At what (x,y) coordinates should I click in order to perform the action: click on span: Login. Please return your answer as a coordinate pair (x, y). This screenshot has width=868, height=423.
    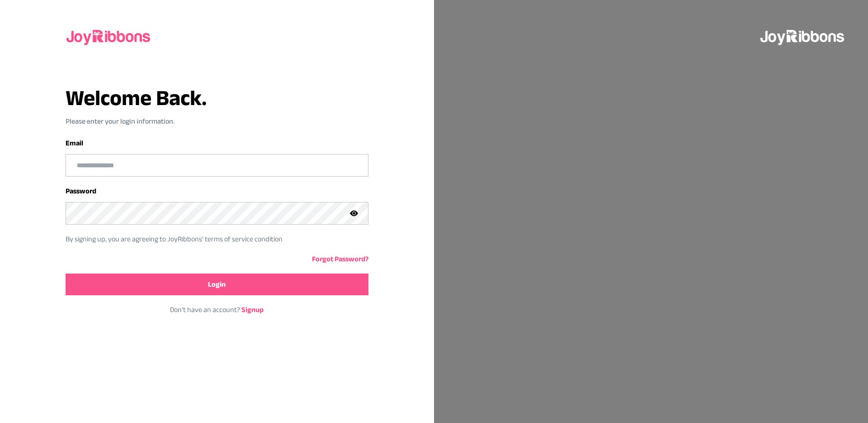
    Looking at the image, I should click on (216, 284).